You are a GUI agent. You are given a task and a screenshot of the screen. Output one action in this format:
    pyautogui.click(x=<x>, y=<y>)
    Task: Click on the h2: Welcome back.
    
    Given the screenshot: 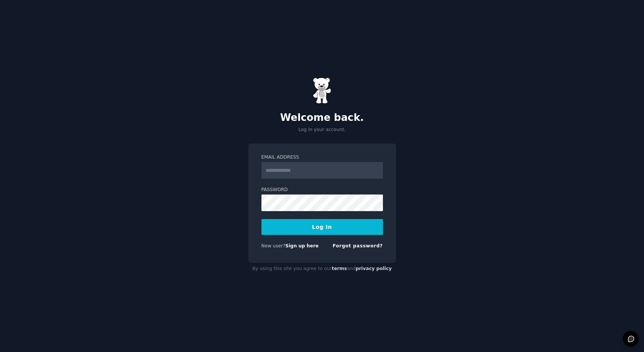 What is the action you would take?
    pyautogui.click(x=322, y=118)
    